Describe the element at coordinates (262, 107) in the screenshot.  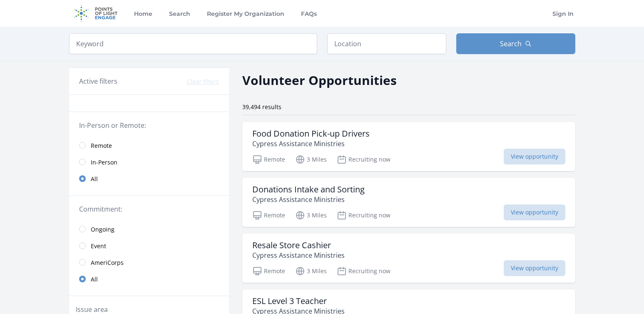
I see `span: 39,494 results` at that location.